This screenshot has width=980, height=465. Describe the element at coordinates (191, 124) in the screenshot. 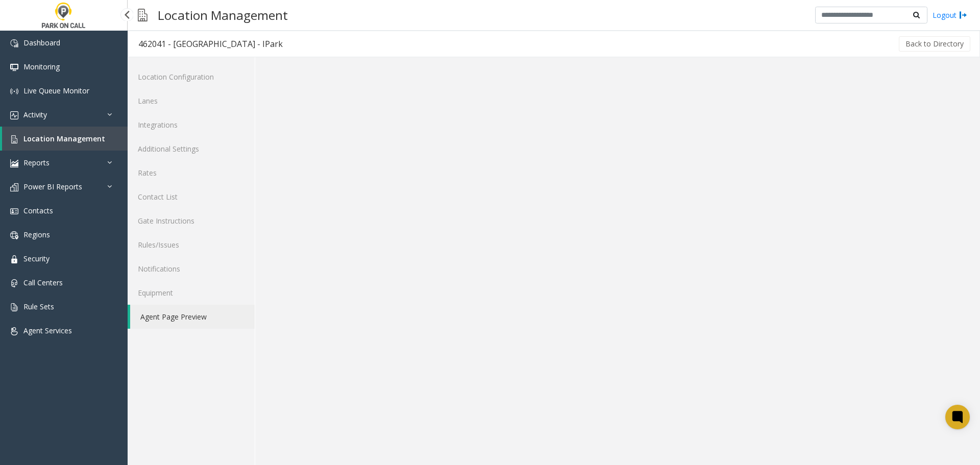

I see `a: Integrations` at that location.